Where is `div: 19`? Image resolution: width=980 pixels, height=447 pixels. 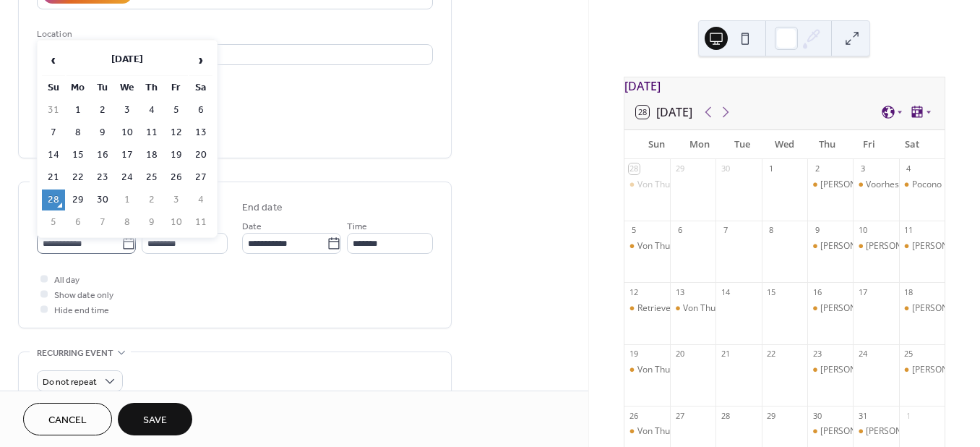 div: 19 is located at coordinates (634, 354).